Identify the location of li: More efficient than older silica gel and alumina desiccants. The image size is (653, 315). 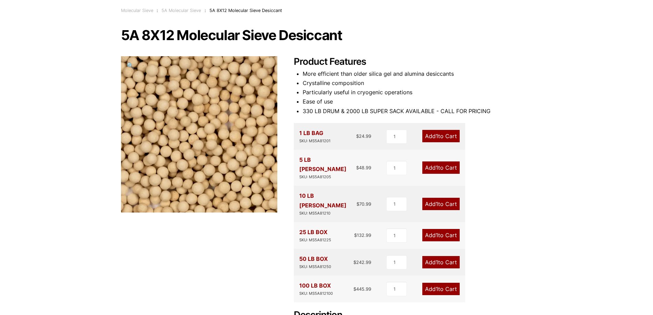
(418, 74).